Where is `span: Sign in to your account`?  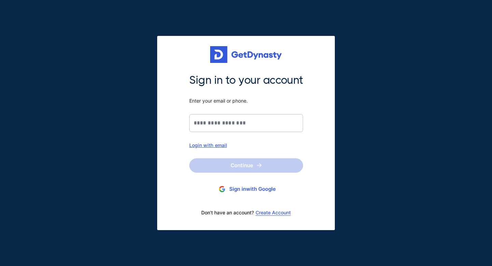
span: Sign in to your account is located at coordinates (246, 80).